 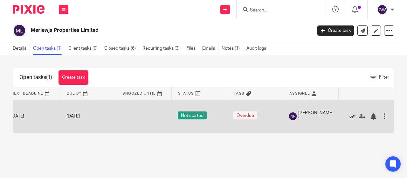 What do you see at coordinates (232, 48) in the screenshot?
I see `a: Notes (1)` at bounding box center [232, 48].